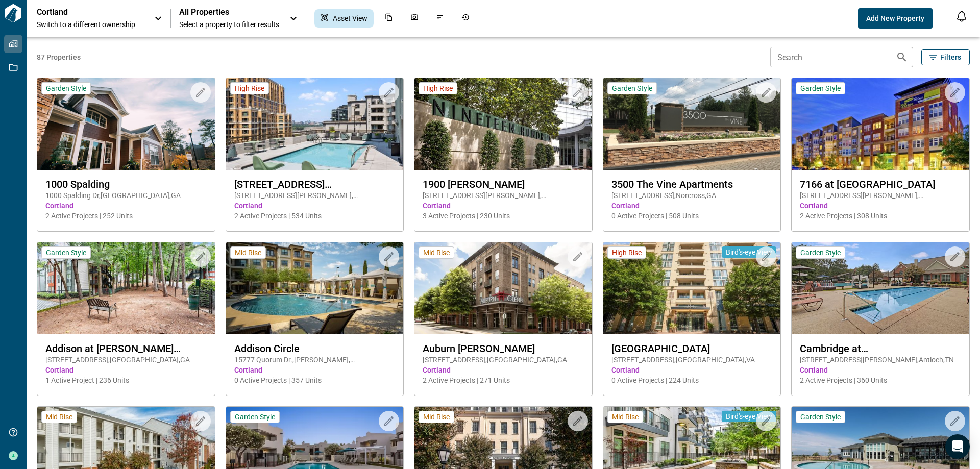  What do you see at coordinates (414, 18) in the screenshot?
I see `div: Photos` at bounding box center [414, 18].